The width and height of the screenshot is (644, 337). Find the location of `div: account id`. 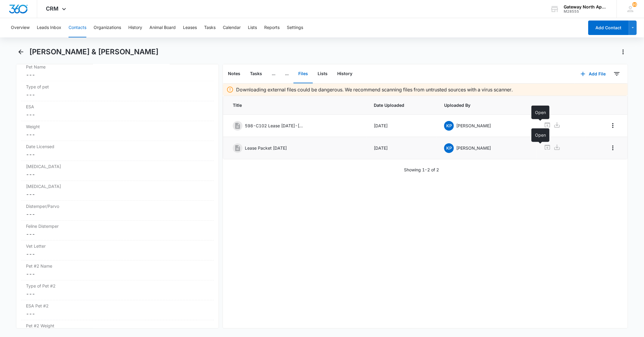

div: account id is located at coordinates (585, 12).